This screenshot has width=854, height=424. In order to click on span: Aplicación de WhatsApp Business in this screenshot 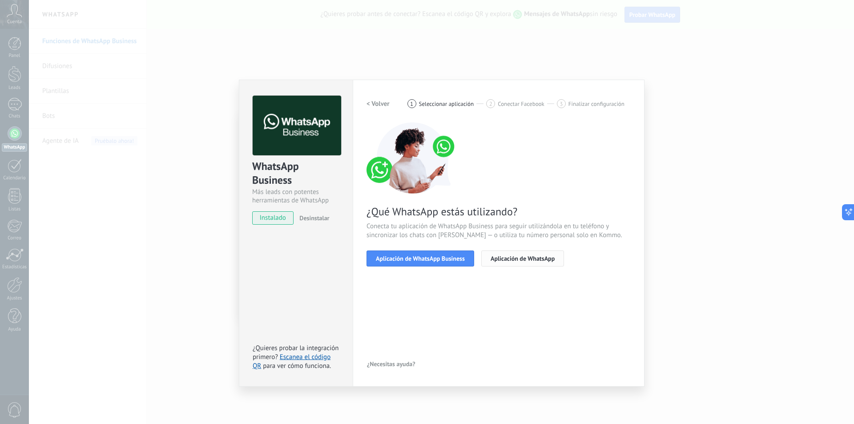, I will do `click(421, 259)`.